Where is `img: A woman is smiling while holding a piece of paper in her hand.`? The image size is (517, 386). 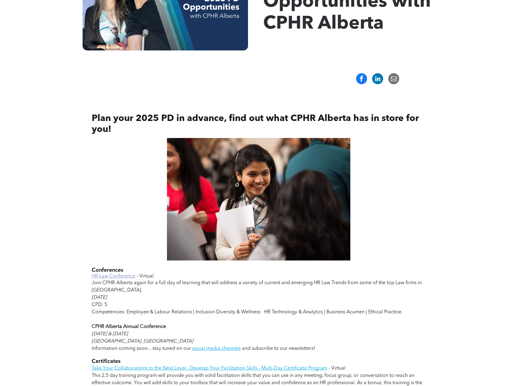
img: A woman is smiling while holding a piece of paper in her hand. is located at coordinates (259, 199).